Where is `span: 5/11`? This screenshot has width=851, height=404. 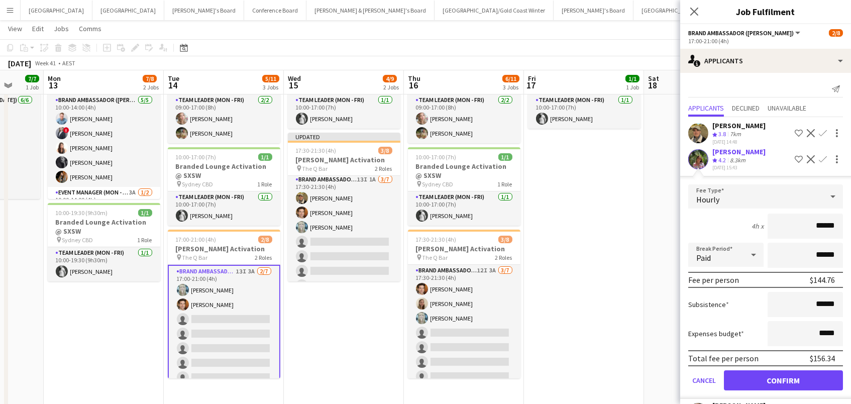 span: 5/11 is located at coordinates (271, 78).